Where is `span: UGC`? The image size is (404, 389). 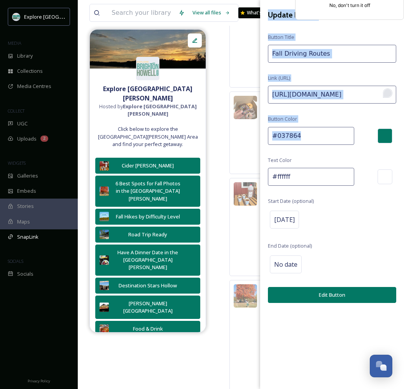 span: UGC is located at coordinates (22, 123).